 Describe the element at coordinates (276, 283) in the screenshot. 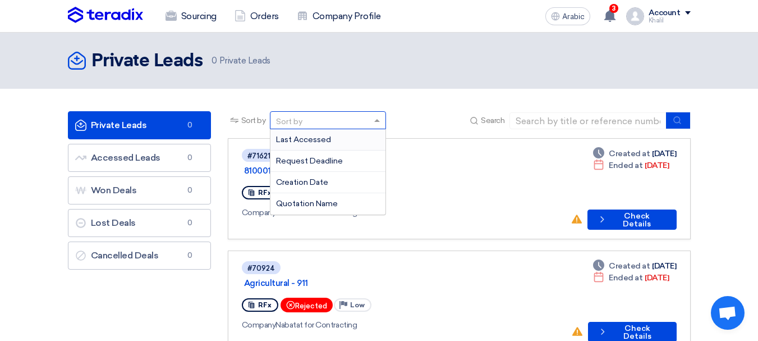

I see `font: Agricultural - 911` at that location.